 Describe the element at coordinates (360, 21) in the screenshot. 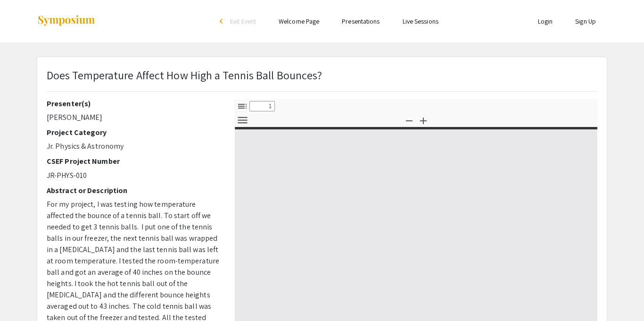

I see `a: Presentations` at that location.